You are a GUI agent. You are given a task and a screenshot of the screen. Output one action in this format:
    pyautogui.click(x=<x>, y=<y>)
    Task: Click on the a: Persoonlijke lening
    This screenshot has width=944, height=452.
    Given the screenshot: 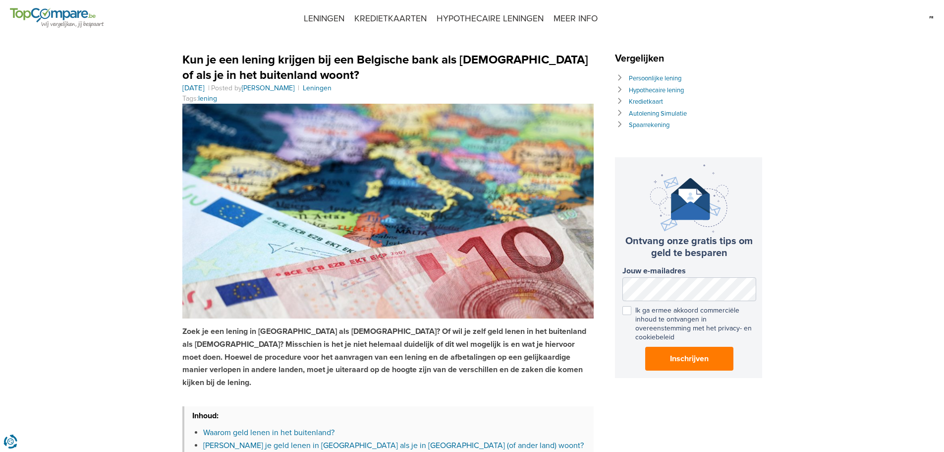 What is the action you would take?
    pyautogui.click(x=655, y=78)
    